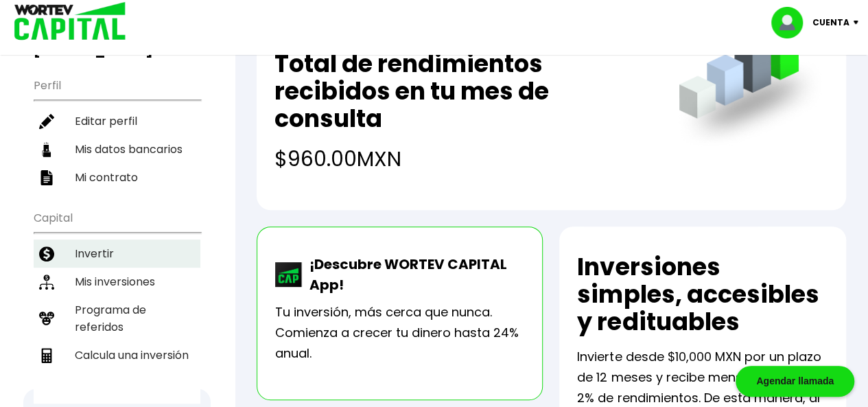  What do you see at coordinates (117, 253) in the screenshot?
I see `a: Invertir` at bounding box center [117, 253].